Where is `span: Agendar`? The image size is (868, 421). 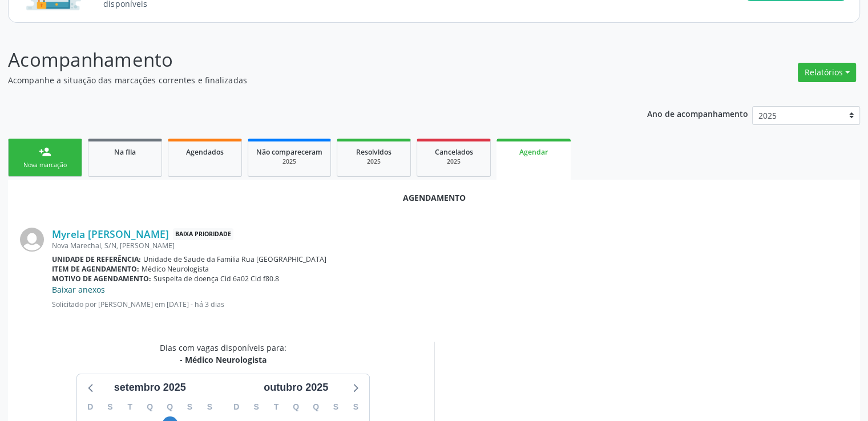 span: Agendar is located at coordinates (534, 152).